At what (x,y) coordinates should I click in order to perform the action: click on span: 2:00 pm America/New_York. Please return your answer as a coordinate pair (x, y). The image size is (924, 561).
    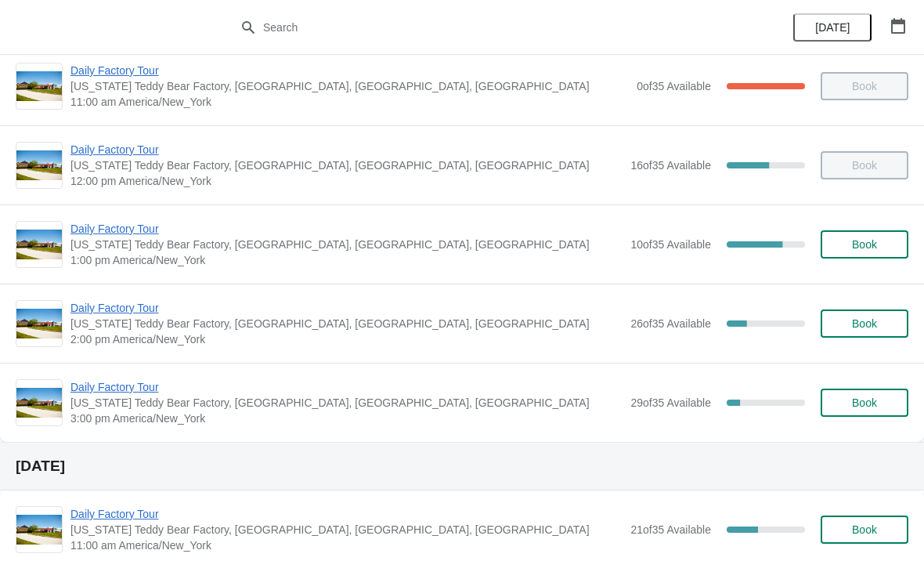
    Looking at the image, I should click on (346, 339).